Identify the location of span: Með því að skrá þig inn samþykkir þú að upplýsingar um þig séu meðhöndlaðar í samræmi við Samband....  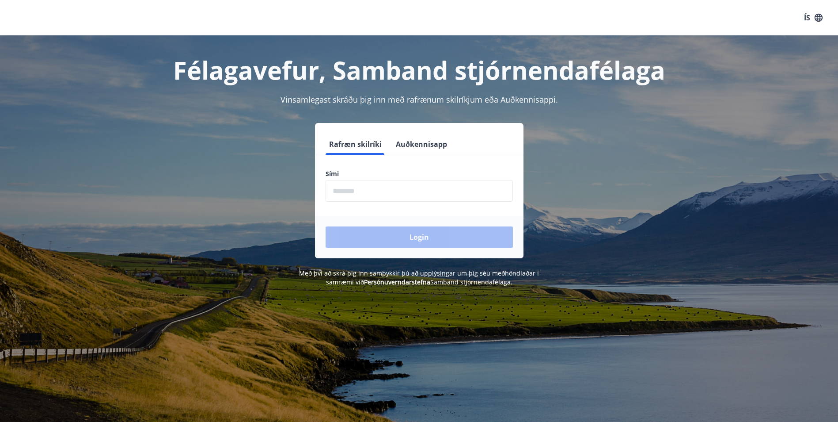
(419, 277).